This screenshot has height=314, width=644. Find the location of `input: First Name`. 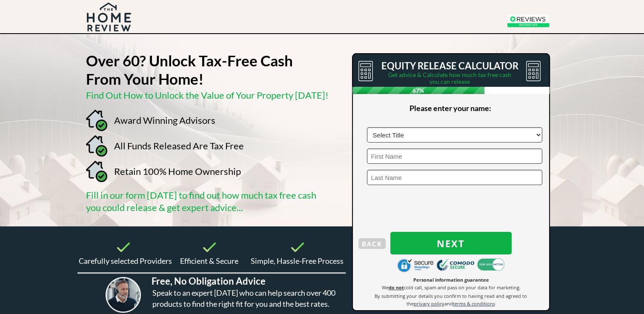

input: First Name is located at coordinates (454, 156).